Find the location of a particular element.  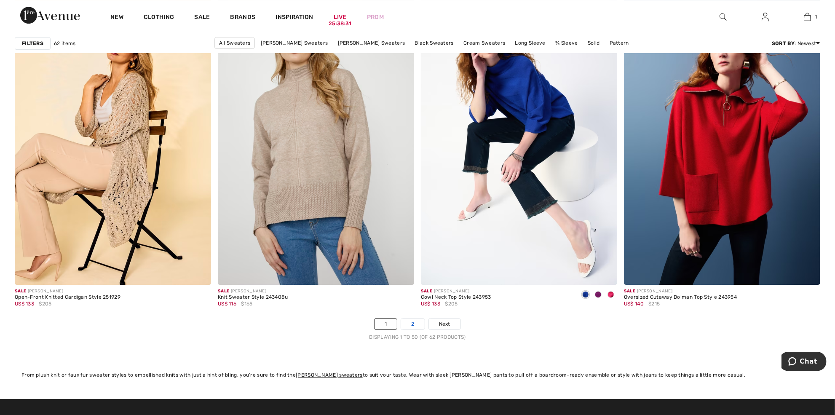

strong: Sort By is located at coordinates (783, 43).